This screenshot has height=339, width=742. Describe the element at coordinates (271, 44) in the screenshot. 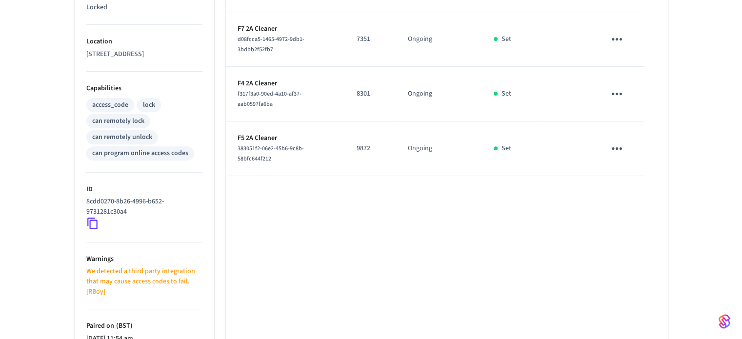

I see `span: d08fcca5-1465-4972-9db1-3bdbb2f52fb7` at that location.